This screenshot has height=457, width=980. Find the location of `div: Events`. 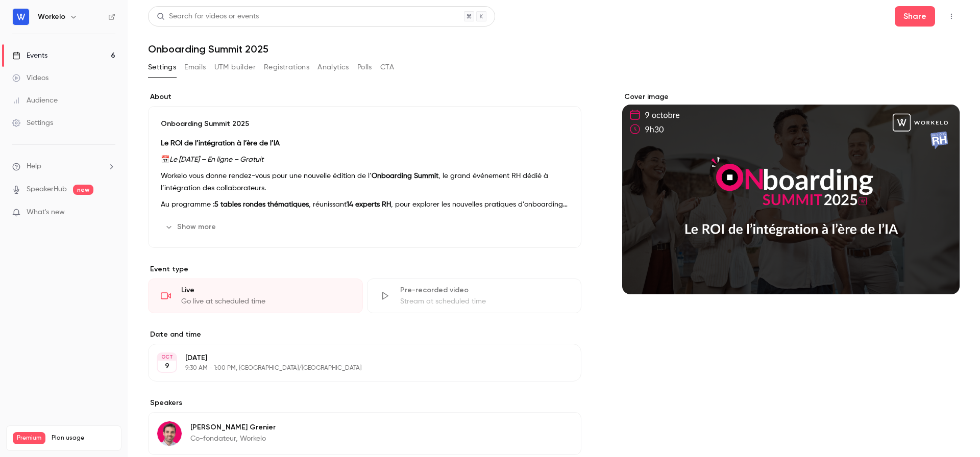

div: Events is located at coordinates (30, 56).